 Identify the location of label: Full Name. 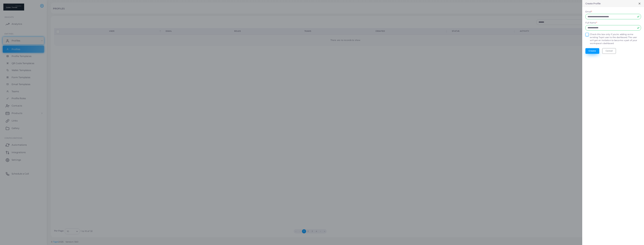
(591, 23).